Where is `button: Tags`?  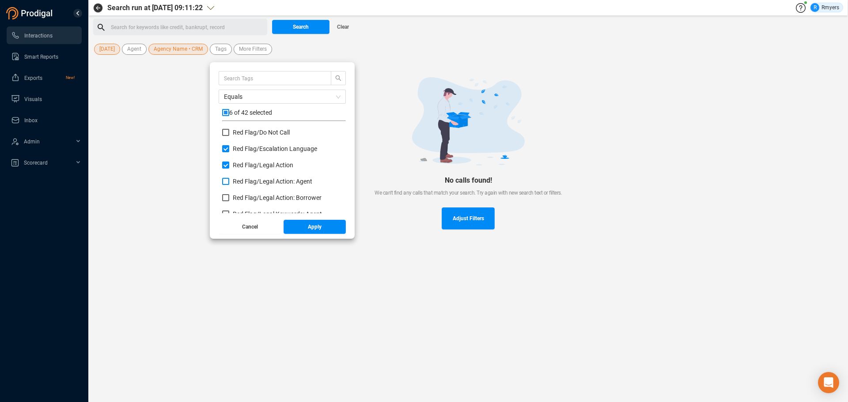
button: Tags is located at coordinates (221, 49).